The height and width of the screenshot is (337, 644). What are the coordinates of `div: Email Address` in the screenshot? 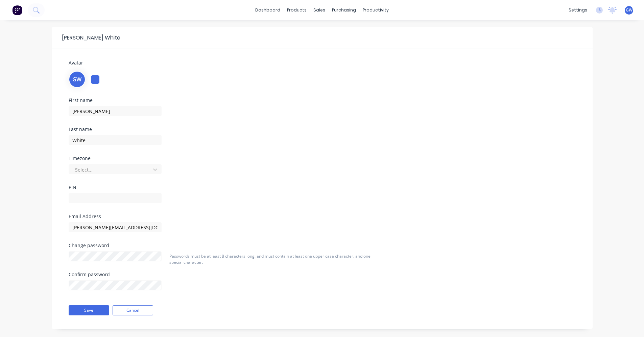 It's located at (149, 216).